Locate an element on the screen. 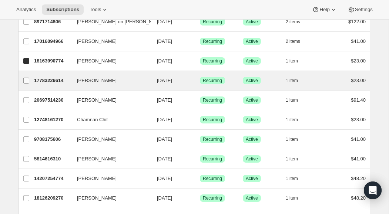  span: $91.40 is located at coordinates (358, 100).